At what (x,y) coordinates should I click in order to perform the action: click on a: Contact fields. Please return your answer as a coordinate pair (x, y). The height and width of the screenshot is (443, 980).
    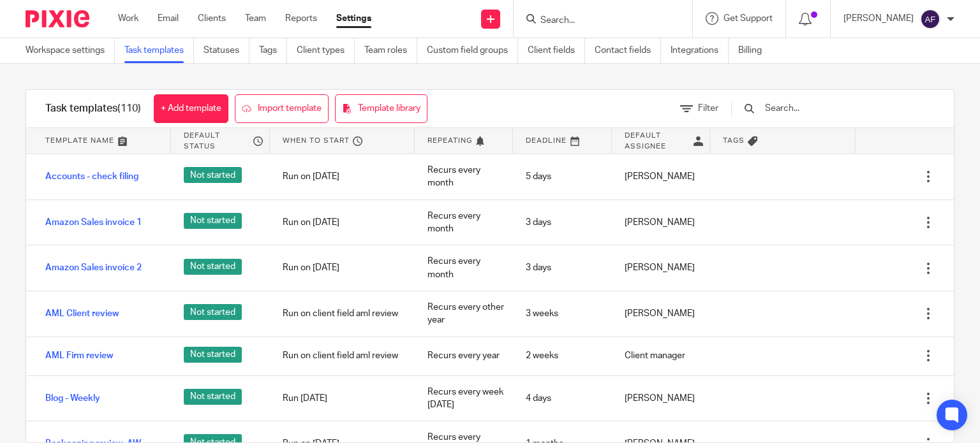
    Looking at the image, I should click on (628, 50).